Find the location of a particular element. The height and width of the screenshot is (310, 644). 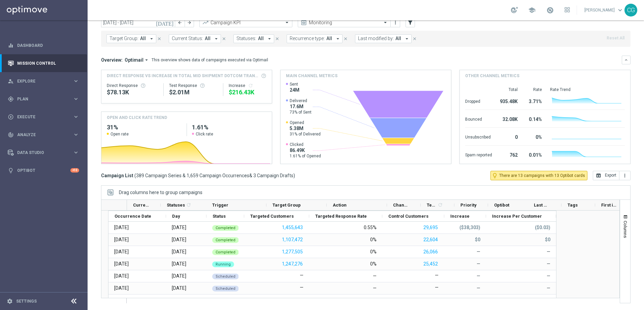

div: Data Studio is located at coordinates (40, 153).